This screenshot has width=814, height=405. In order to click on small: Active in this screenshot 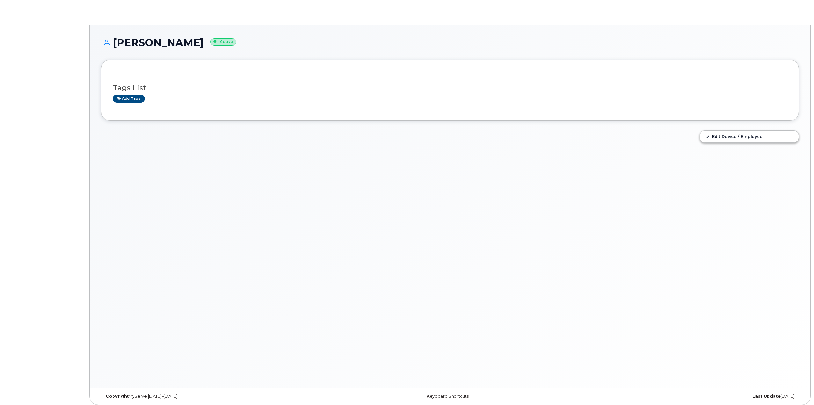, I will do `click(223, 42)`.